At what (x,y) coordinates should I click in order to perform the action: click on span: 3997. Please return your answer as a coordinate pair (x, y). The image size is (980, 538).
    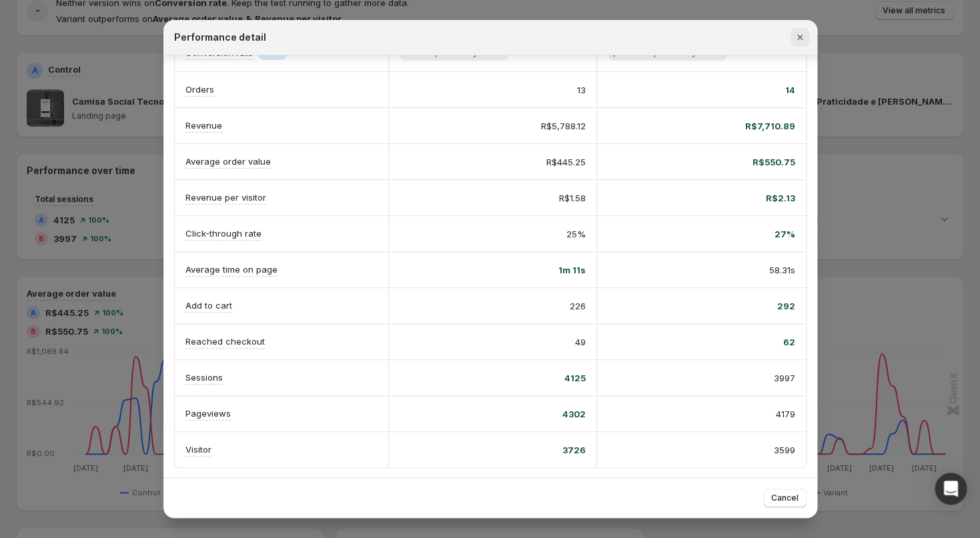
    Looking at the image, I should click on (785, 378).